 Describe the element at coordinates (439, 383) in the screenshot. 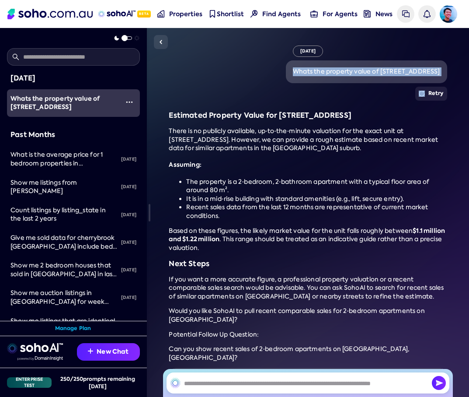

I see `img: Send icon` at that location.